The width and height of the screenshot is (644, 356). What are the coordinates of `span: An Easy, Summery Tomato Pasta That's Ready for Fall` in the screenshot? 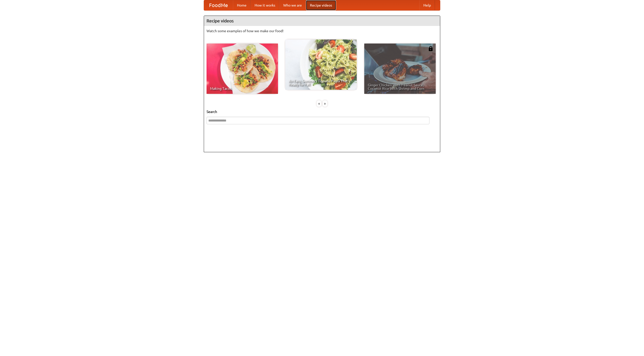 It's located at (321, 83).